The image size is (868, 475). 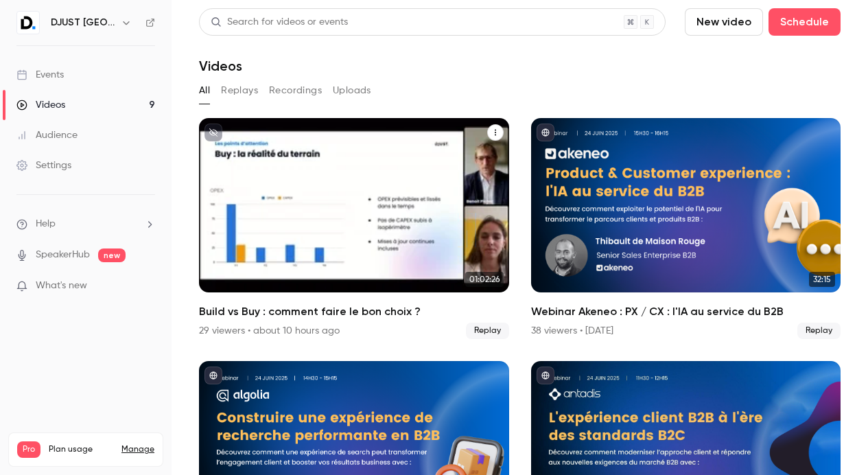 I want to click on div: 29 viewers • about 10 hours ago, so click(x=269, y=331).